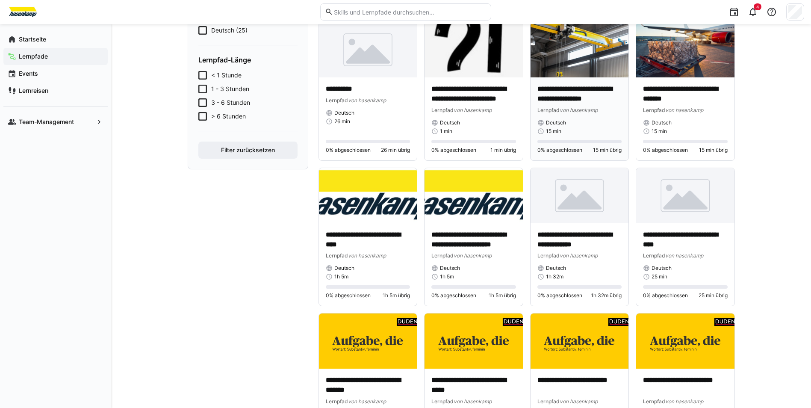  I want to click on input: Skills und Lernpfade durchsuchen…, so click(410, 12).